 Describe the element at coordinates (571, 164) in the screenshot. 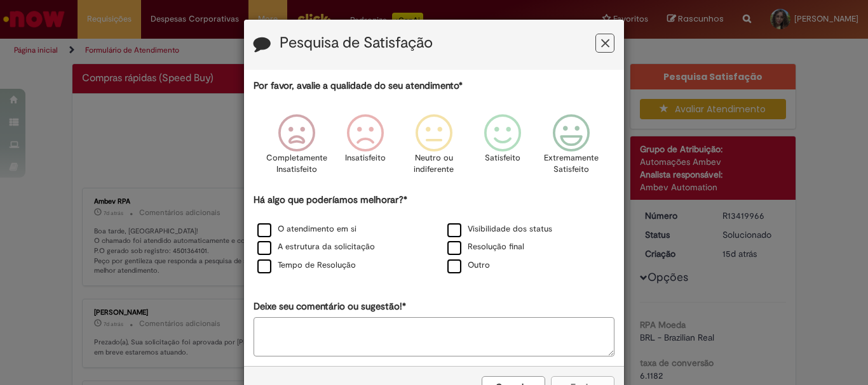

I see `p: Extremamente Satisfeito` at that location.